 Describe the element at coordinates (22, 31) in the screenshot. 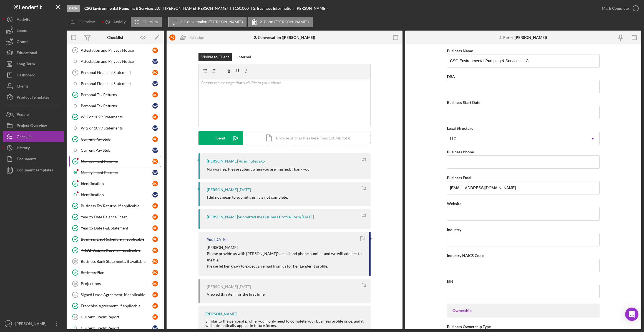

I see `div: Loans` at that location.